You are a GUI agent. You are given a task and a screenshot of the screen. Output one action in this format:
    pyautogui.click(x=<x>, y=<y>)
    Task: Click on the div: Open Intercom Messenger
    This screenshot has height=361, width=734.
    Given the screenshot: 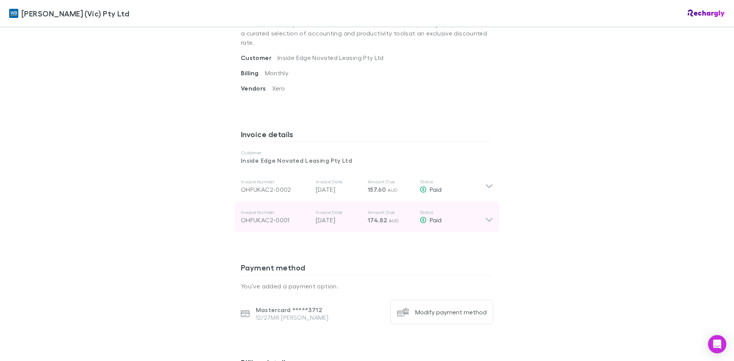 What is the action you would take?
    pyautogui.click(x=717, y=344)
    